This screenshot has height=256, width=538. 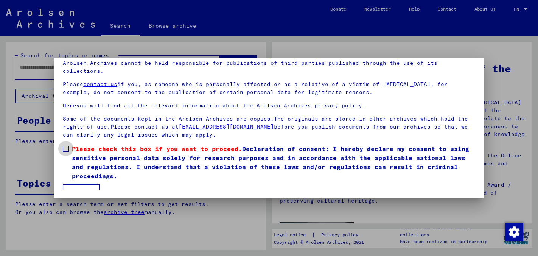 I want to click on p: Please if you, as someone who is personally affected or as a relative of a victim of [MEDICAL_DAT..., so click(x=269, y=88).